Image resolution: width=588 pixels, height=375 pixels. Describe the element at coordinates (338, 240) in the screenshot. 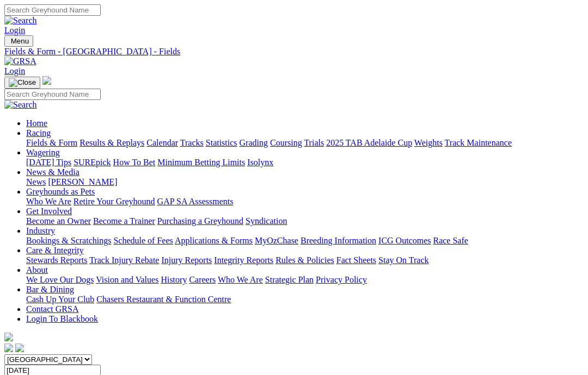

I see `a: Breeding Information` at that location.